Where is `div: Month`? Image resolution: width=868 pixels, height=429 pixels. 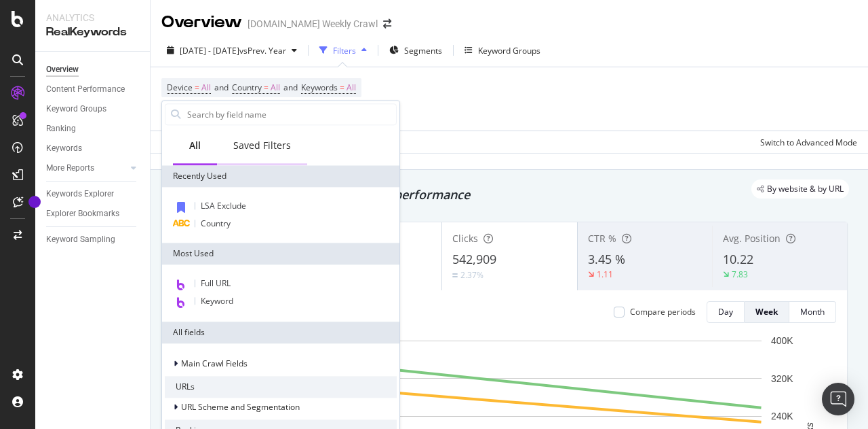 div: Month is located at coordinates (813, 311).